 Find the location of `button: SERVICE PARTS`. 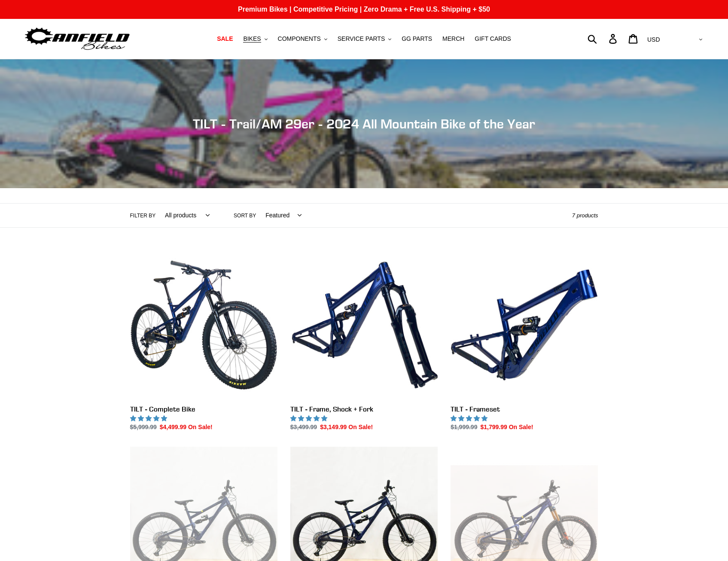

button: SERVICE PARTS is located at coordinates (364, 39).